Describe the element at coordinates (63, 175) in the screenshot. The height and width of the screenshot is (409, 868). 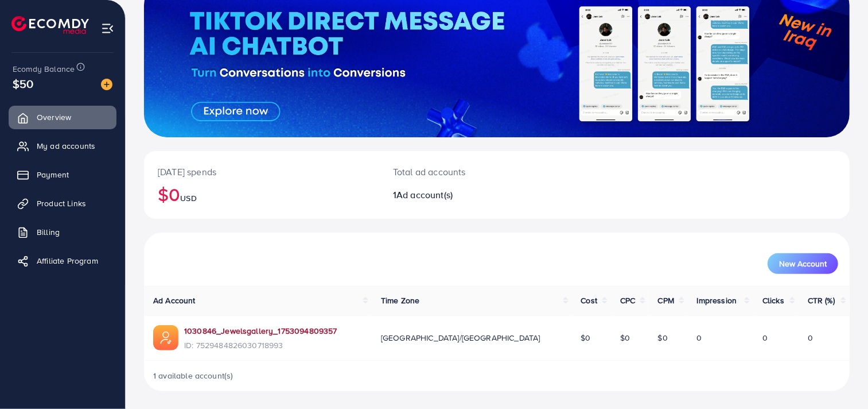
I see `a: Payment` at that location.